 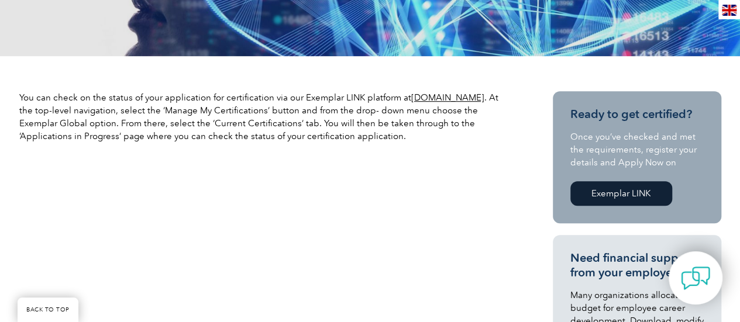 What do you see at coordinates (637, 114) in the screenshot?
I see `h3: Ready to get certified?` at bounding box center [637, 114].